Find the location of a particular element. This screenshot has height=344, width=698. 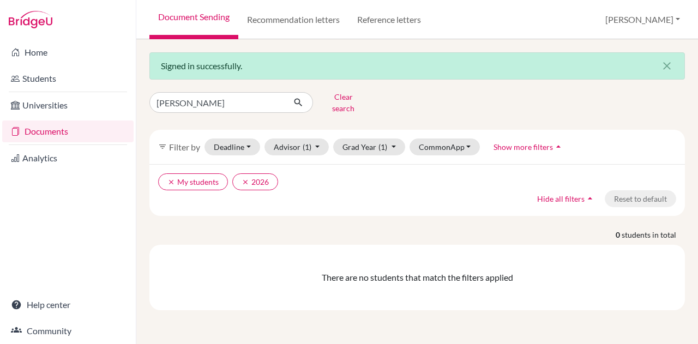

a: Universities is located at coordinates (68, 105).